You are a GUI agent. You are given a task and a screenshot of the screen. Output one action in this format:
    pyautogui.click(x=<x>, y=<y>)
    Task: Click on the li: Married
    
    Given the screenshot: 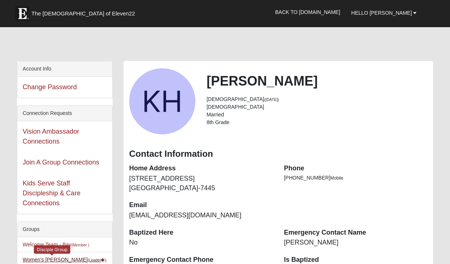 What is the action you would take?
    pyautogui.click(x=317, y=115)
    